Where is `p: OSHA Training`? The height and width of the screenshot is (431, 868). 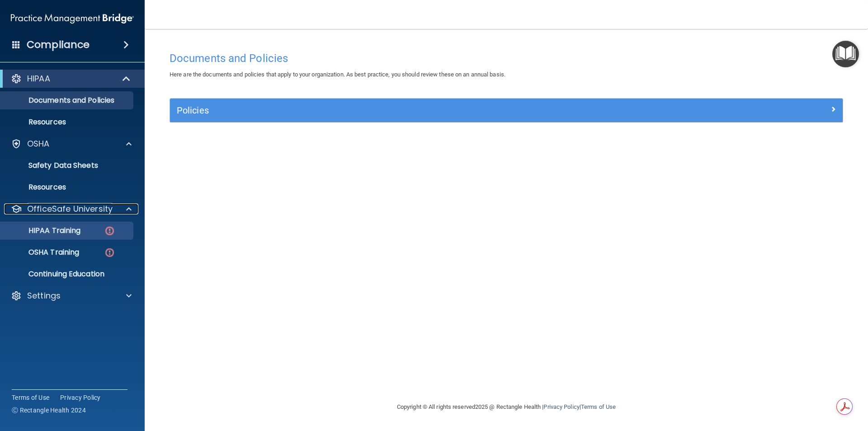
p: OSHA Training is located at coordinates (43, 253).